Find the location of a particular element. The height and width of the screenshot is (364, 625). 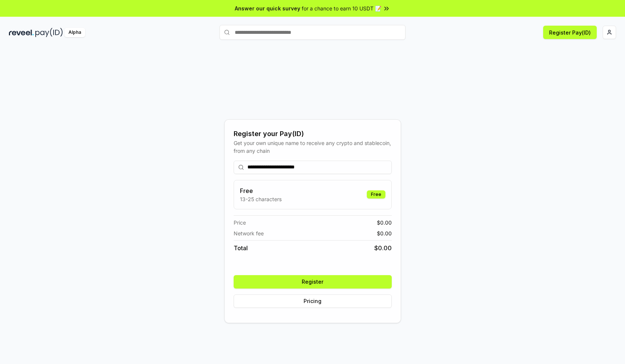

div: Free is located at coordinates (376, 194).